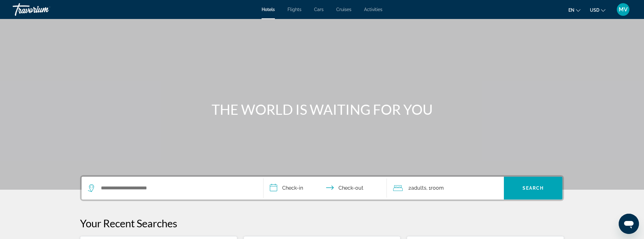 The image size is (644, 239). What do you see at coordinates (374, 10) in the screenshot?
I see `span: Activities` at bounding box center [374, 10].